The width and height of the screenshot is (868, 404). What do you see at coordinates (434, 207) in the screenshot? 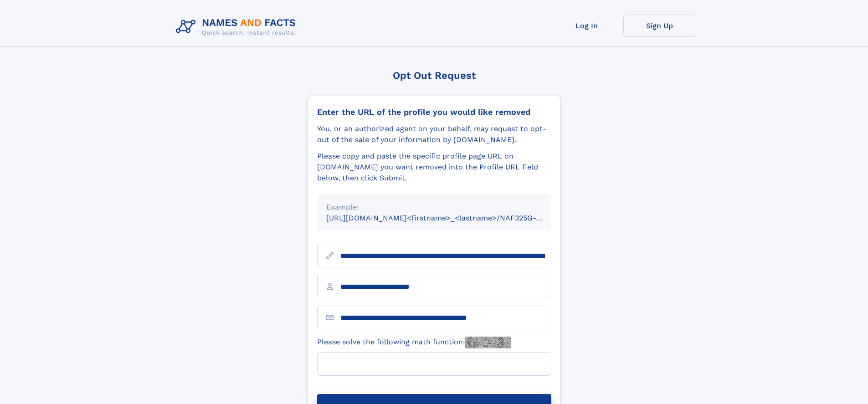
I see `div: Example:` at bounding box center [434, 207].